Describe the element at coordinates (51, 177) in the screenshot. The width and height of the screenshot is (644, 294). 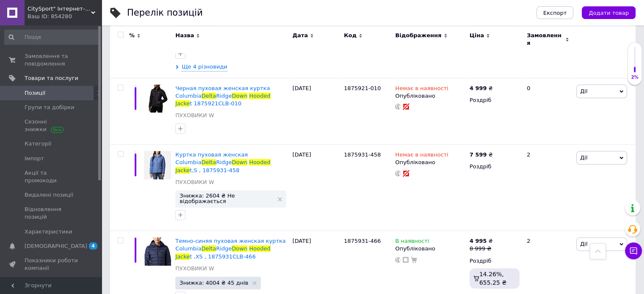
I see `span: Акції та промокоди` at that location.